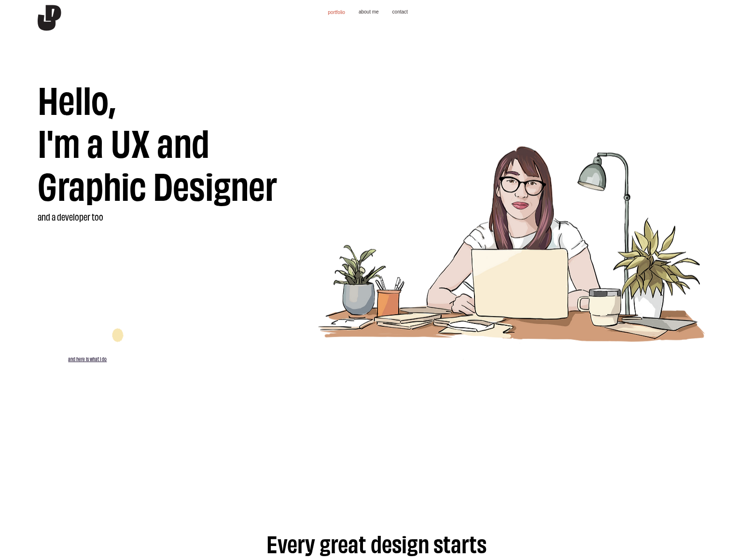 The image size is (753, 560). What do you see at coordinates (368, 12) in the screenshot?
I see `nav: site navigation` at bounding box center [368, 12].